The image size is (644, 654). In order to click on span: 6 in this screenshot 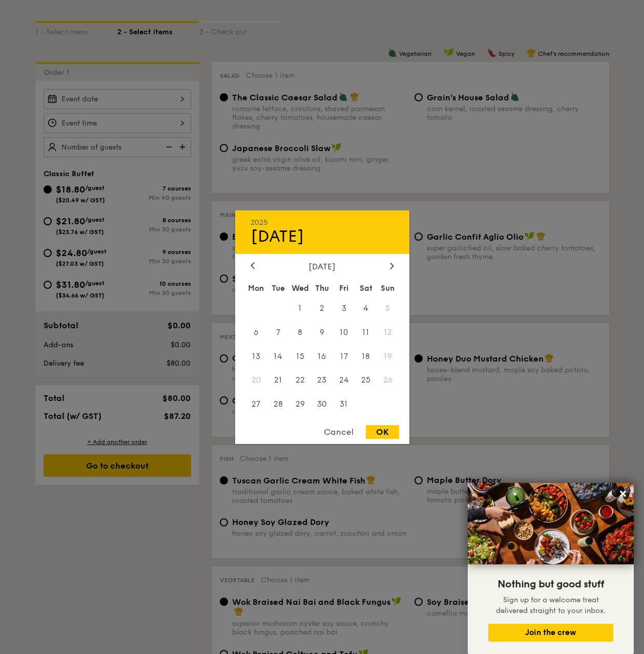, I will do `click(256, 332)`.